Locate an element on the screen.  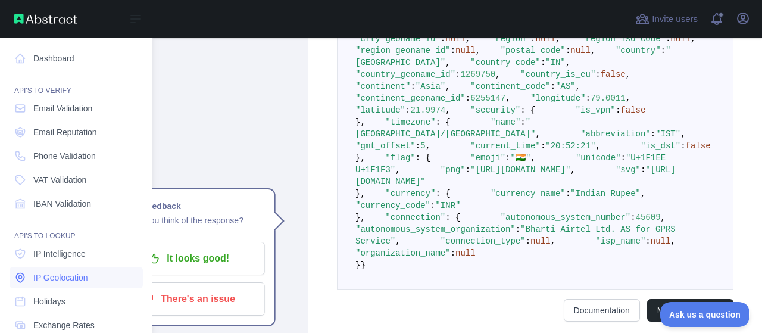
span: IP Geolocation is located at coordinates (61, 277).